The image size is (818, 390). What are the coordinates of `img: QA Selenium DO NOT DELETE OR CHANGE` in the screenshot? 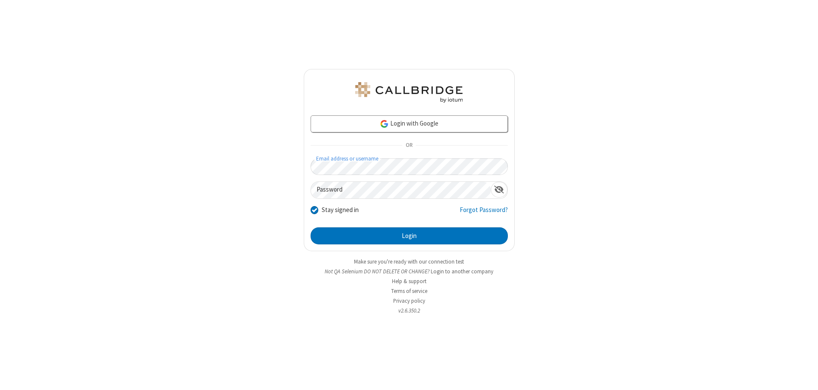 It's located at (409, 92).